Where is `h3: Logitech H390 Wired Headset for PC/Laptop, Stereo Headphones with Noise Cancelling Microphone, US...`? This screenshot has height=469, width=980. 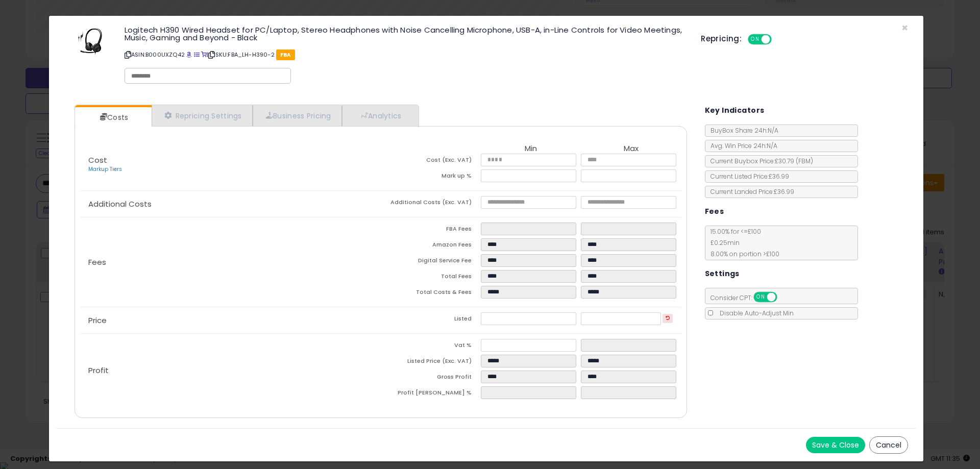
h3: Logitech H390 Wired Headset for PC/Laptop, Stereo Headphones with Noise Cancelling Microphone, US... is located at coordinates (405, 33).